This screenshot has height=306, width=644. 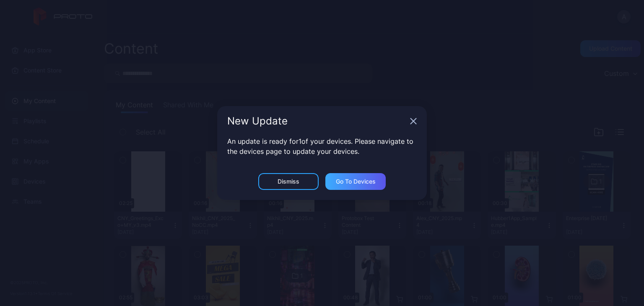 I want to click on div: Go to devices, so click(x=355, y=182).